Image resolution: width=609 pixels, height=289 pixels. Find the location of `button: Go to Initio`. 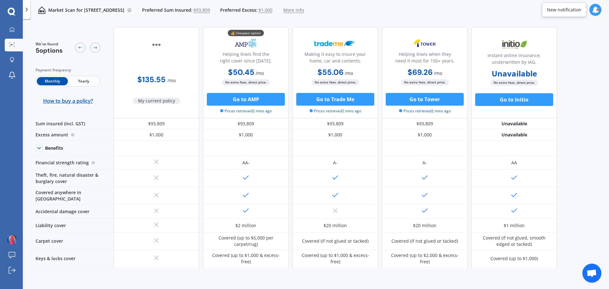

button: Go to Initio is located at coordinates (514, 100).